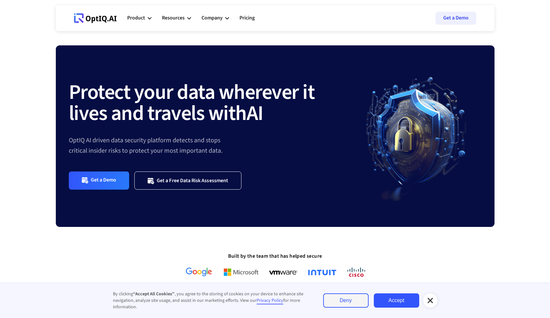  What do you see at coordinates (103, 180) in the screenshot?
I see `div: Get a Demo` at bounding box center [103, 180].